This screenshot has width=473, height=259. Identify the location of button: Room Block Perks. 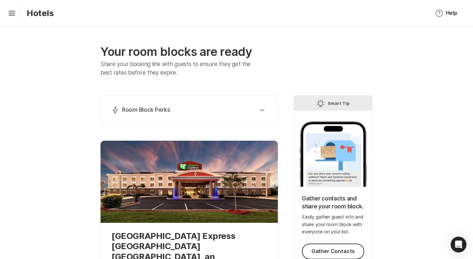
(189, 110).